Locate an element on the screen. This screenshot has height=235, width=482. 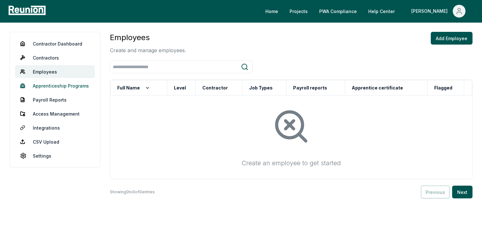
a: Access Management is located at coordinates (55, 114).